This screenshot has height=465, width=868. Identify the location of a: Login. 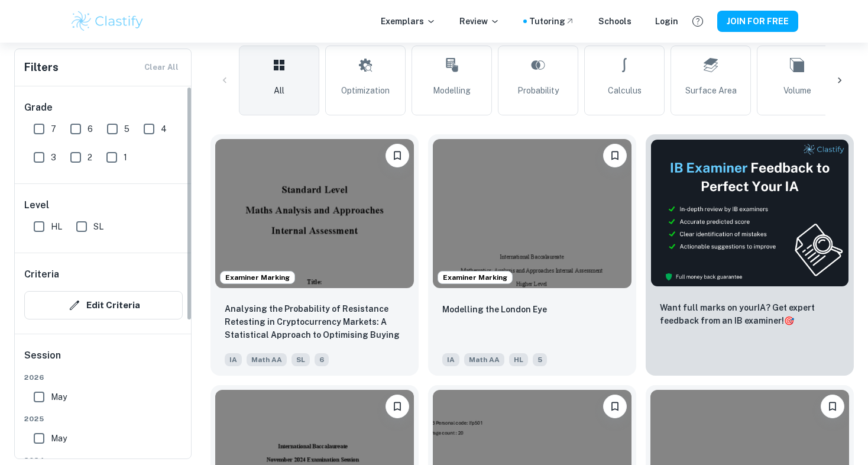
(666, 22).